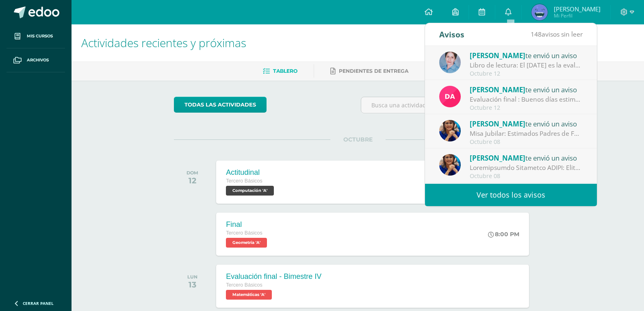 This screenshot has height=311, width=644. What do you see at coordinates (452, 105) in the screenshot?
I see `input: Busca una actividad próxima aquí...` at bounding box center [452, 105].